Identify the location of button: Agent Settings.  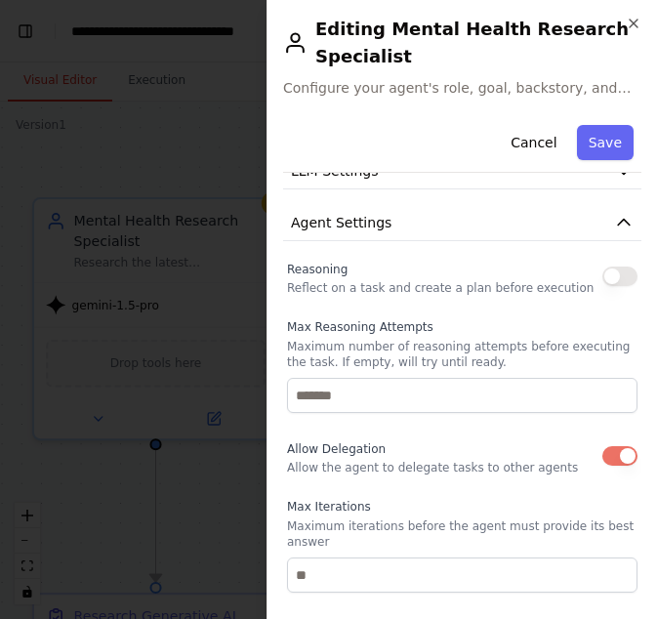
(462, 223).